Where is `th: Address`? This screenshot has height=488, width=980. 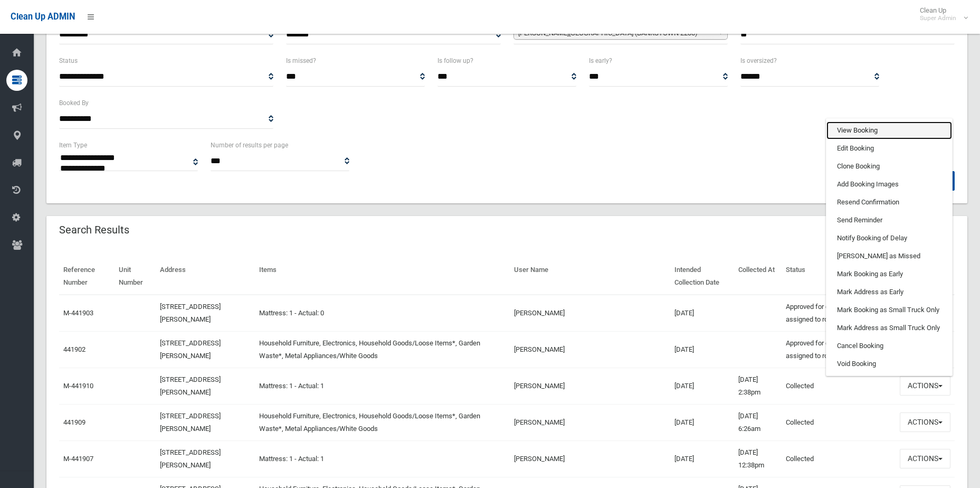 th: Address is located at coordinates (205, 276).